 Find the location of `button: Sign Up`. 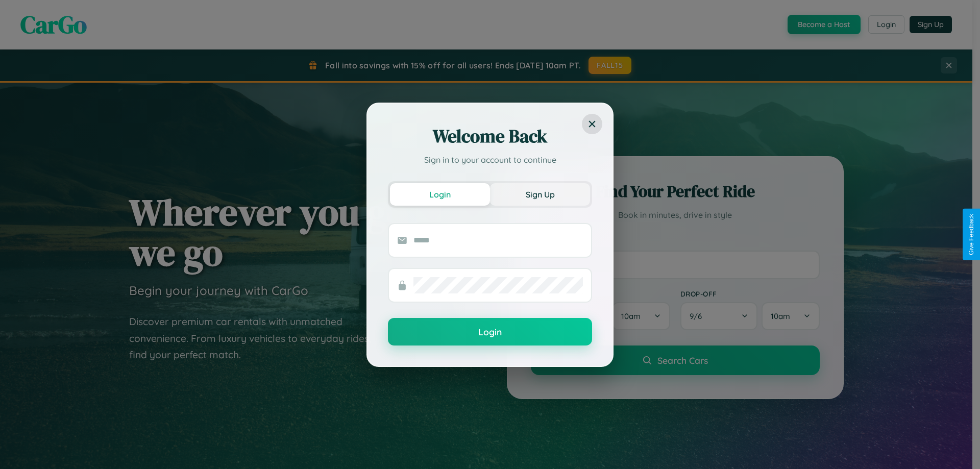

button: Sign Up is located at coordinates (540, 194).